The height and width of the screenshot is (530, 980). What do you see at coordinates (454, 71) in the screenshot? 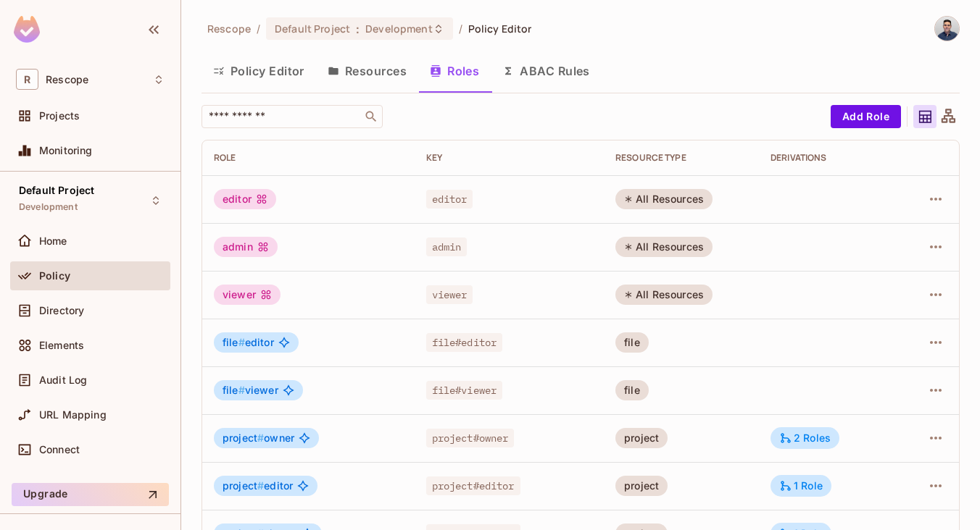
I see `button: Roles` at bounding box center [454, 71].